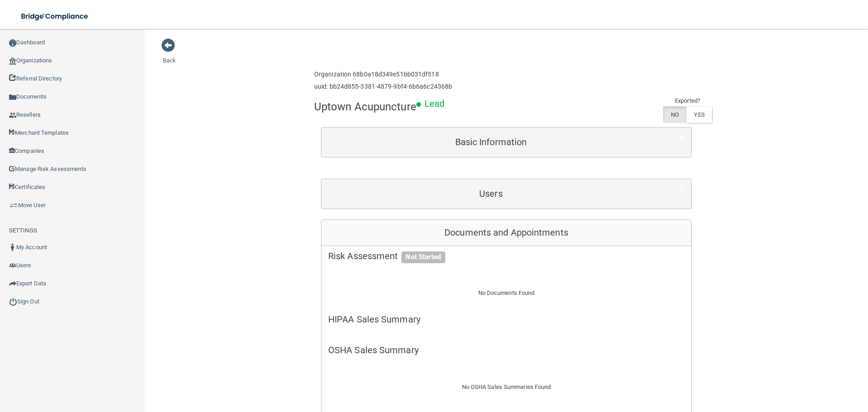 Image resolution: width=868 pixels, height=412 pixels. Describe the element at coordinates (507, 350) in the screenshot. I see `h5: OSHA Sales Summary` at that location.